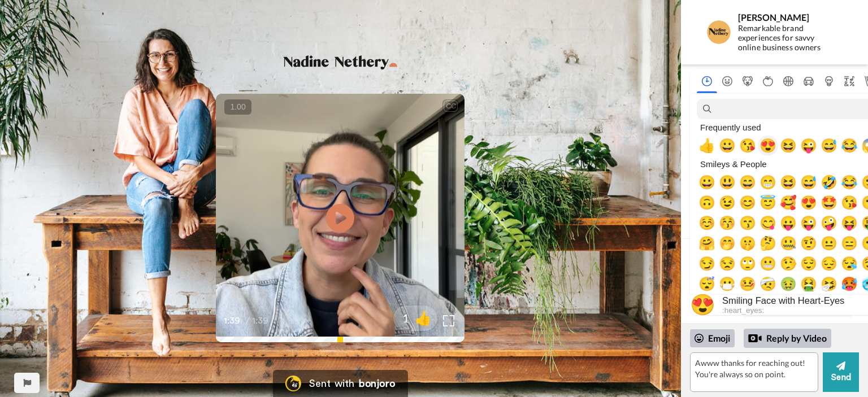  I want to click on img: Bonjoro Logo, so click(293, 384).